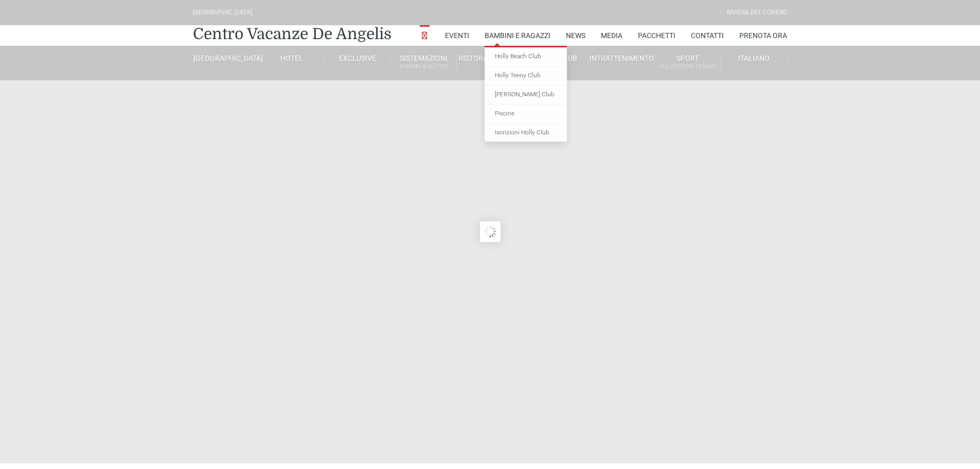 This screenshot has height=469, width=980. I want to click on a: SistemazioniRooms & Suites, so click(424, 63).